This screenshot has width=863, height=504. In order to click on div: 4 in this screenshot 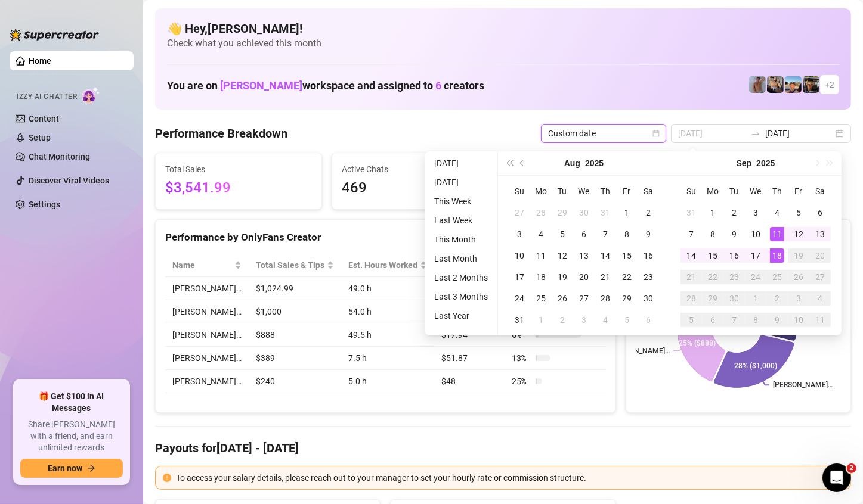, I will do `click(821, 298)`.